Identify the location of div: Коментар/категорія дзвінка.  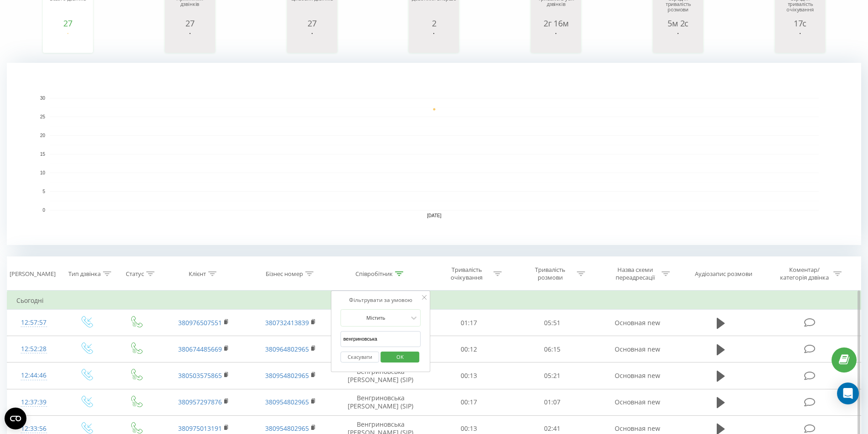
(804, 274).